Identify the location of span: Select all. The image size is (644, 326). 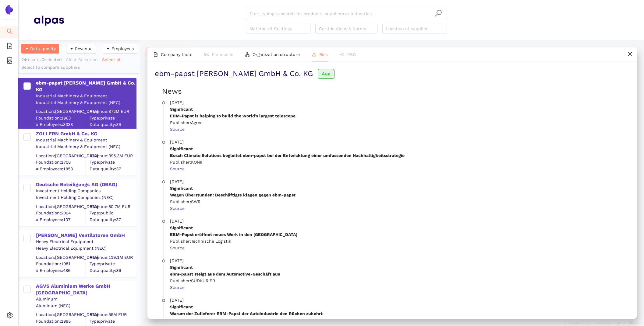
(112, 60).